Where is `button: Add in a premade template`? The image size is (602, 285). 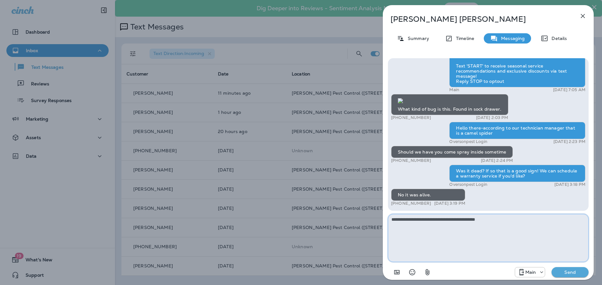 button: Add in a premade template is located at coordinates (397, 272).